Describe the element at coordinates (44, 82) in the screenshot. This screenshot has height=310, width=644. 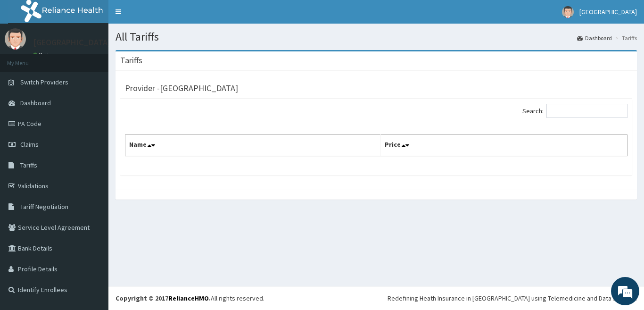
I see `span: Switch Providers` at that location.